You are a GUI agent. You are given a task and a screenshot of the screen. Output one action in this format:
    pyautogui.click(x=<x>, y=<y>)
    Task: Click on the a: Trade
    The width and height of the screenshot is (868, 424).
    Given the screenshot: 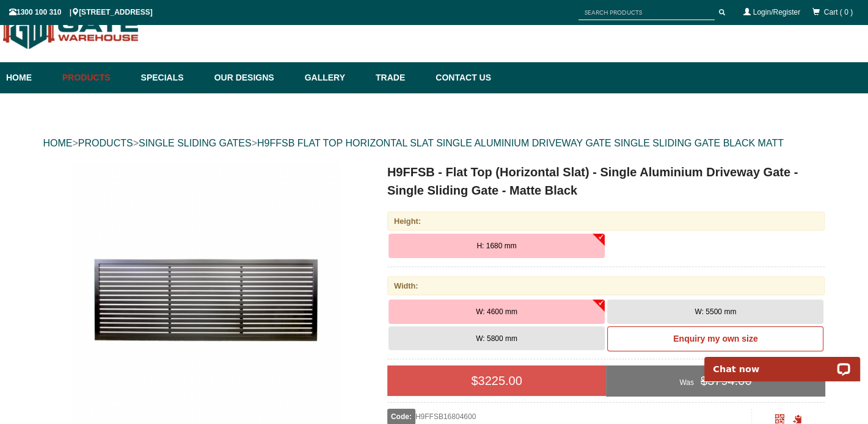 What is the action you would take?
    pyautogui.click(x=400, y=77)
    